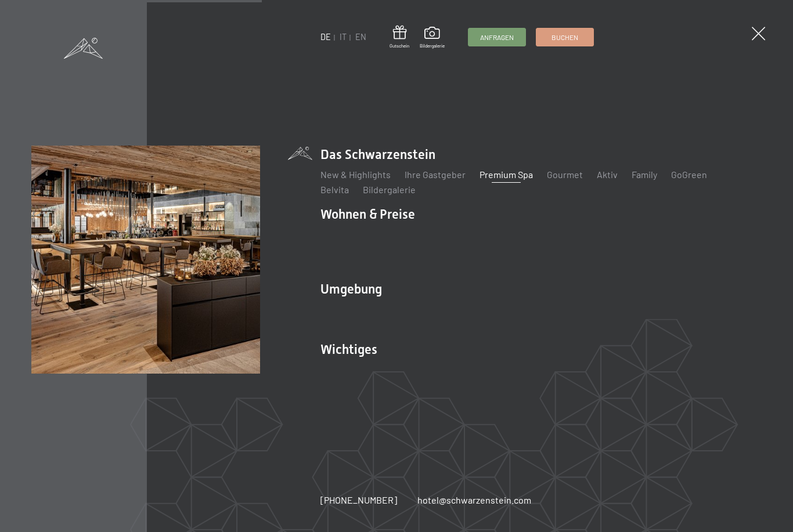  What do you see at coordinates (565, 174) in the screenshot?
I see `a: Gourmet` at bounding box center [565, 174].